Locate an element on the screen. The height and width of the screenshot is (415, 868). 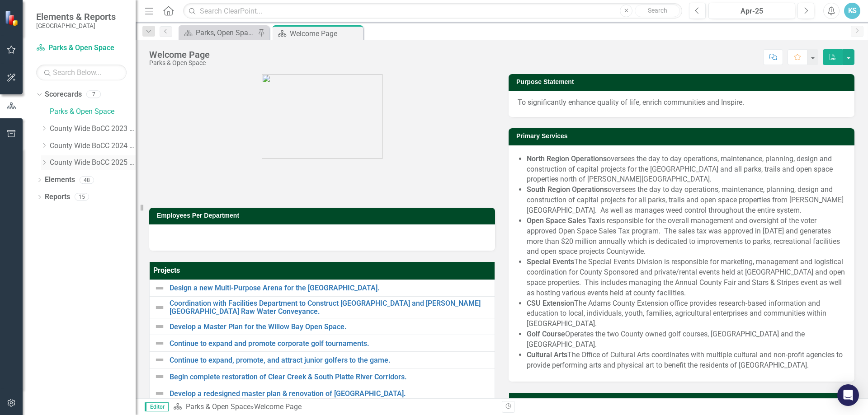
a: Continue to expand and promote corporate golf tournaments. is located at coordinates (330, 343).